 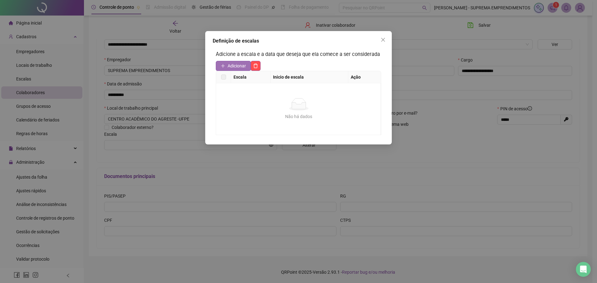 What do you see at coordinates (583, 269) in the screenshot?
I see `div: Open Intercom Messenger` at bounding box center [583, 269].